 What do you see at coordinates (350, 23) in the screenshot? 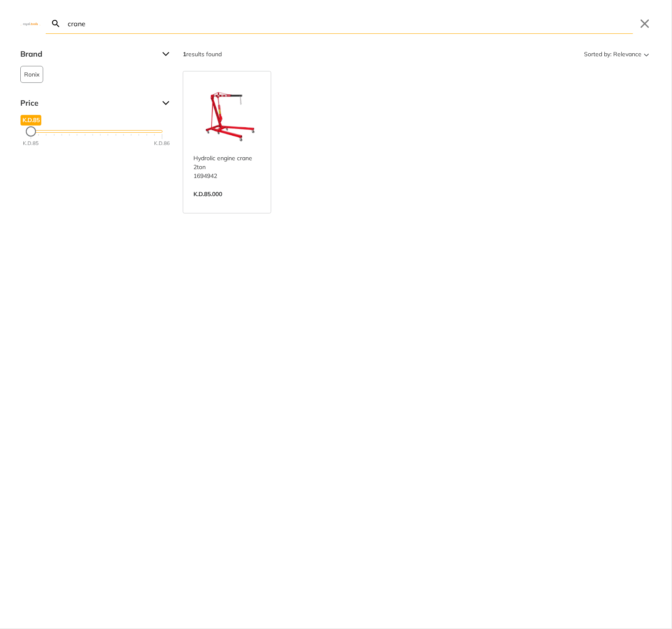
I see `input: Search…` at bounding box center [350, 23].